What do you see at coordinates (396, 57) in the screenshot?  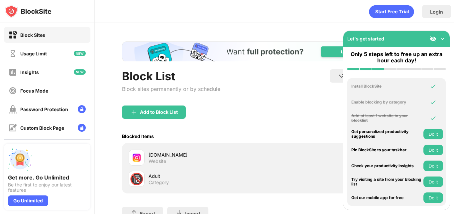 I see `div: Only 5 steps left to free up an extra hour each day!` at bounding box center [396, 57].